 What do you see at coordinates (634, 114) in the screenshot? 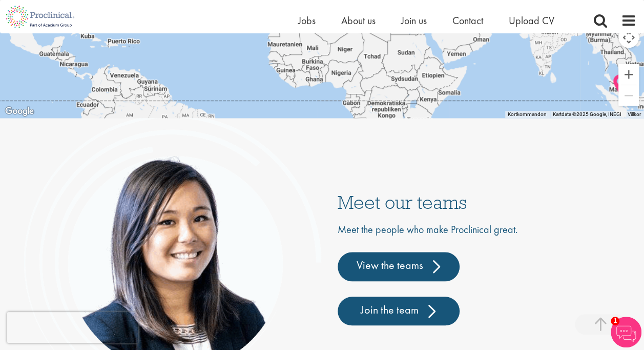
I see `a: Villkor (öppnas i en ny flik)` at bounding box center [634, 114].